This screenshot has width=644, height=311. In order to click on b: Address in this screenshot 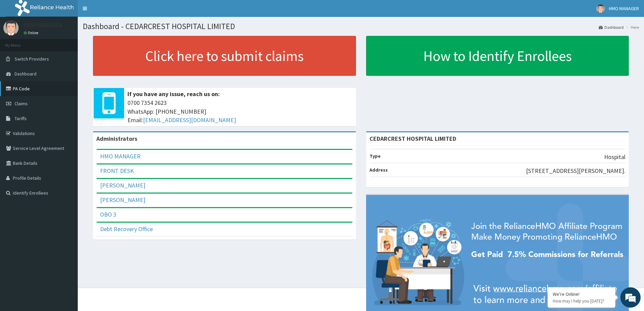, I will do `click(379, 170)`.